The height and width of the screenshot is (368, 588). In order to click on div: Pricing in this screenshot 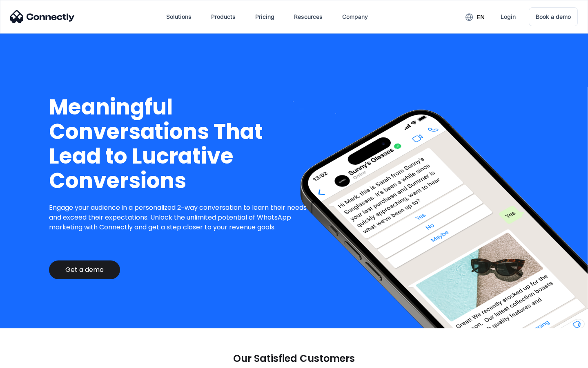, I will do `click(264, 17)`.